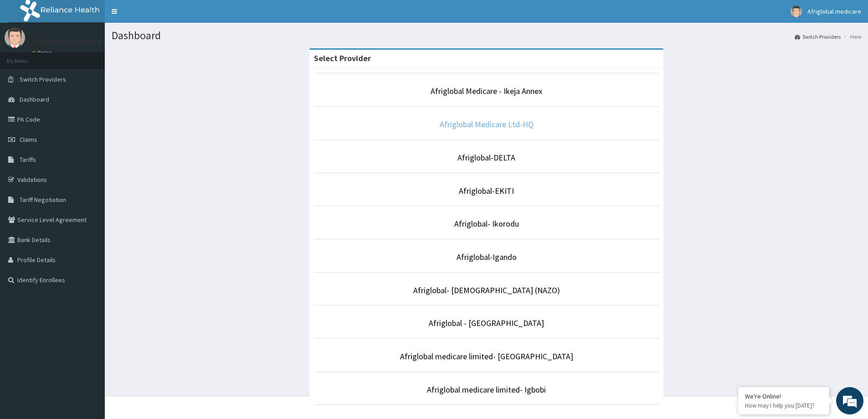  I want to click on li: Here, so click(851, 36).